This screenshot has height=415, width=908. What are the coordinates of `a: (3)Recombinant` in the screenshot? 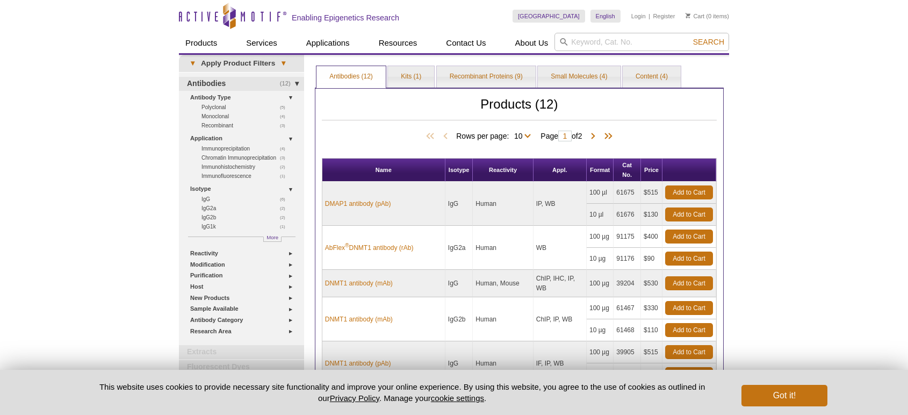 It's located at (246, 125).